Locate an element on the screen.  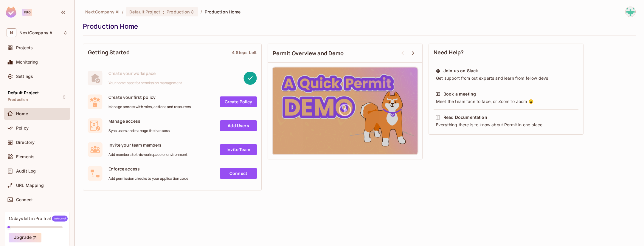
span: Manage access is located at coordinates (139, 121).